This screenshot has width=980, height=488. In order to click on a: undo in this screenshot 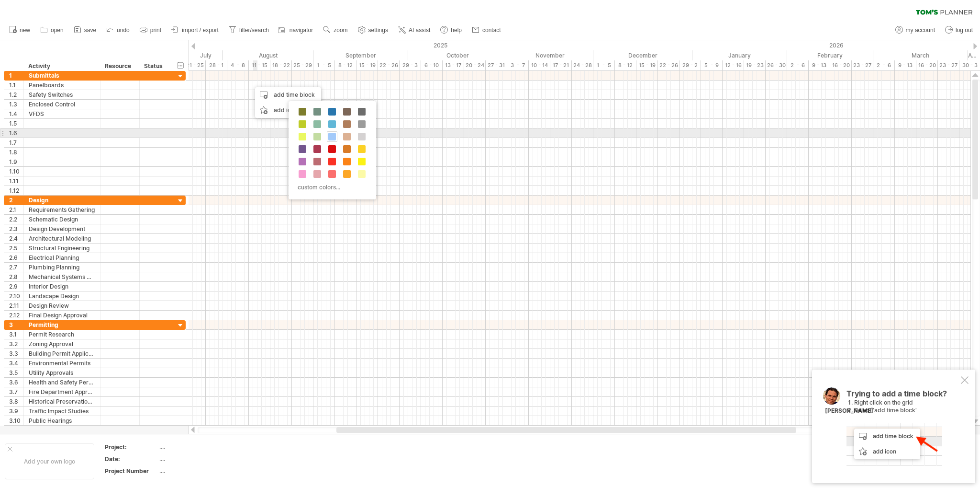, I will do `click(118, 30)`.